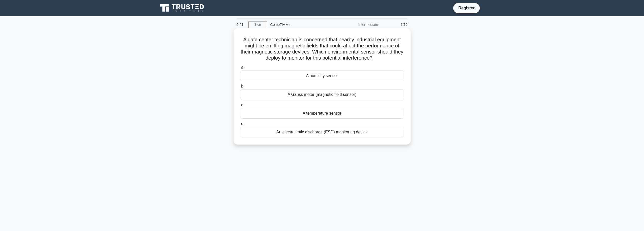  Describe the element at coordinates (242, 67) in the screenshot. I see `span: a.` at that location.